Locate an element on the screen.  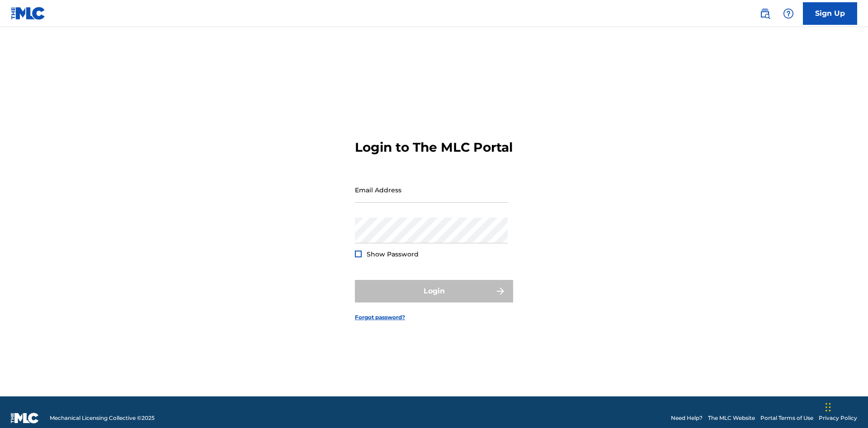
img: help is located at coordinates (788, 14).